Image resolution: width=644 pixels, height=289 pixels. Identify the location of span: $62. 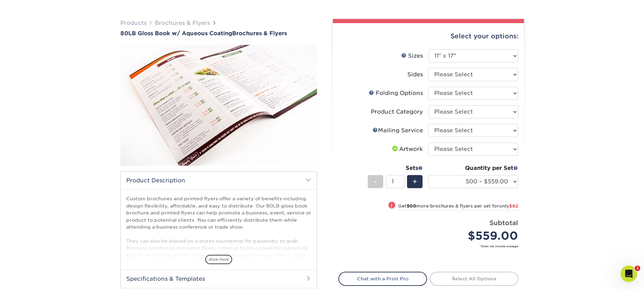
(514, 206).